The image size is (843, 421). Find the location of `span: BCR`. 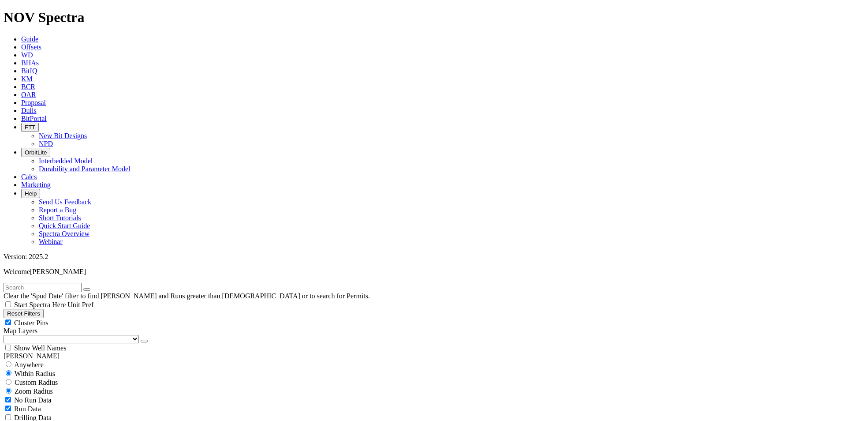

span: BCR is located at coordinates (28, 86).